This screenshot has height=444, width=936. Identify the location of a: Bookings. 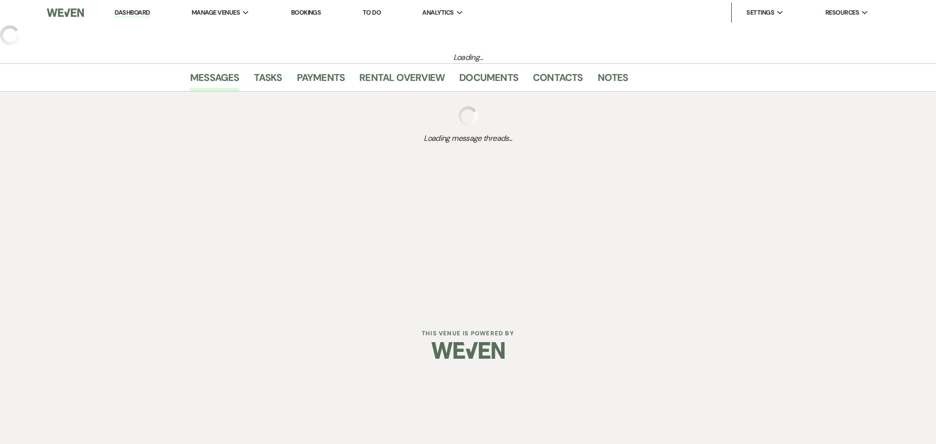
(306, 12).